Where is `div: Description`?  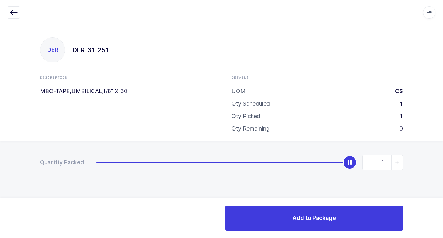 div: Description is located at coordinates (126, 78).